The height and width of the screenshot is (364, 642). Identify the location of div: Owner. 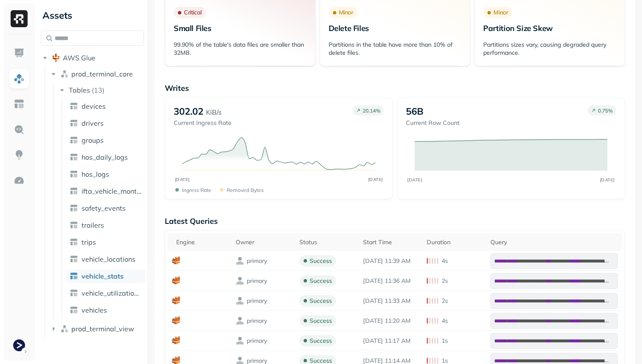
(264, 242).